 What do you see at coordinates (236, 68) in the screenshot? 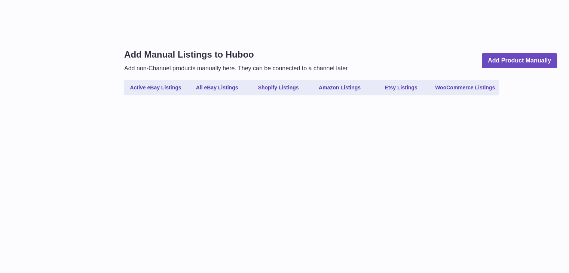
I see `p: Add non-Channel products manually here. They can be connected to a channel later` at bounding box center [236, 68].